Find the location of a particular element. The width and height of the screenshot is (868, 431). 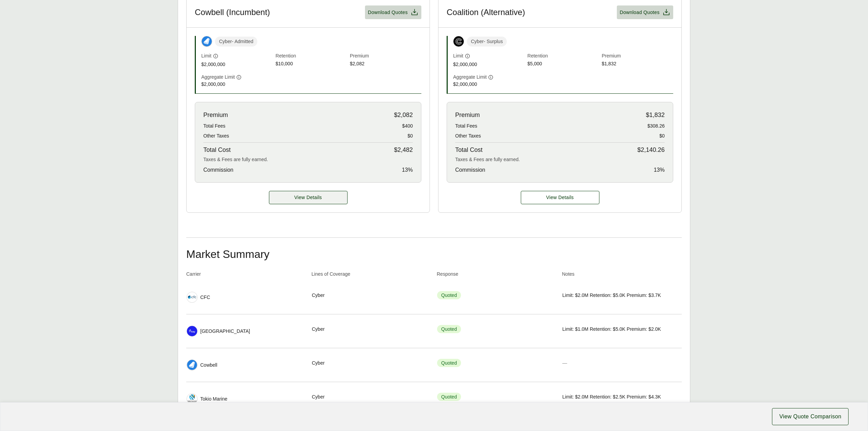

a: View Quote Comparison is located at coordinates (810, 416).